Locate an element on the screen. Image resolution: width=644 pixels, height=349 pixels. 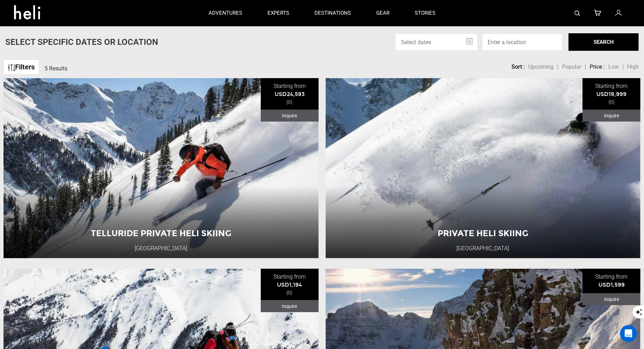
p: adventures is located at coordinates (225, 13).